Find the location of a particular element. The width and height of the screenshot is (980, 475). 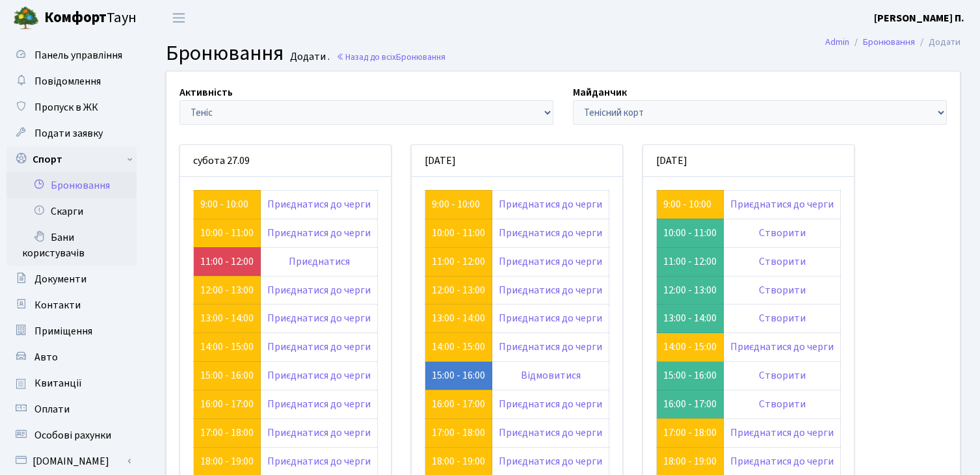

a: Приміщення is located at coordinates (71, 331).